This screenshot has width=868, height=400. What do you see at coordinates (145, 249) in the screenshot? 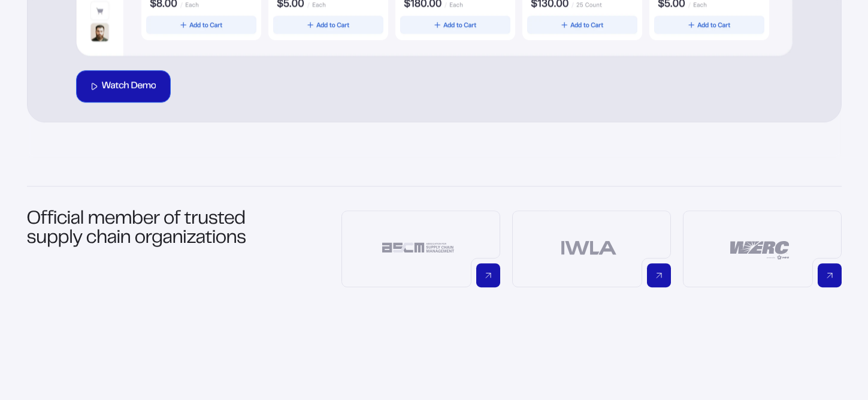
I see `h1: Official member of trusted supply chain organizations` at bounding box center [145, 249].